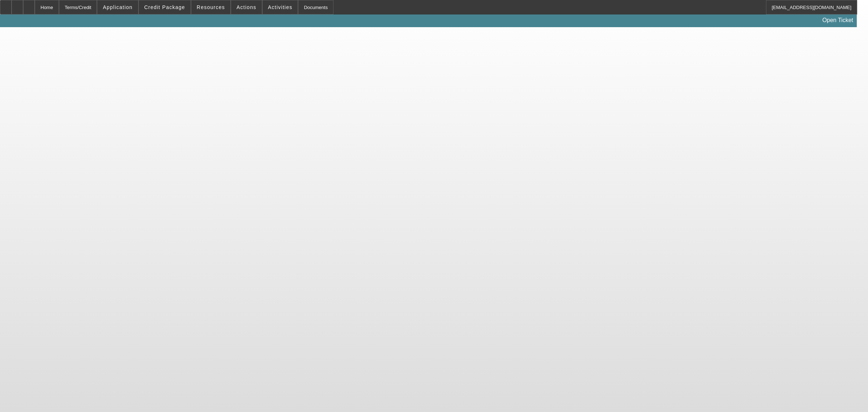 This screenshot has height=412, width=868. What do you see at coordinates (165, 7) in the screenshot?
I see `span: Credit Package` at bounding box center [165, 7].